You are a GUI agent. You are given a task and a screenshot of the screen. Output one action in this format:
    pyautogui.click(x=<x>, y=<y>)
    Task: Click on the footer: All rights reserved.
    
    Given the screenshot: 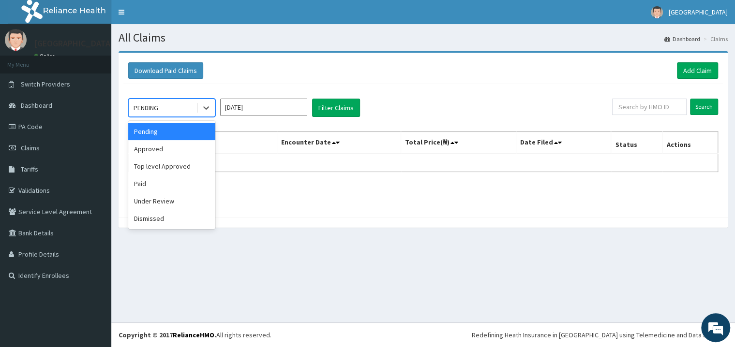 What is the action you would take?
    pyautogui.click(x=423, y=335)
    